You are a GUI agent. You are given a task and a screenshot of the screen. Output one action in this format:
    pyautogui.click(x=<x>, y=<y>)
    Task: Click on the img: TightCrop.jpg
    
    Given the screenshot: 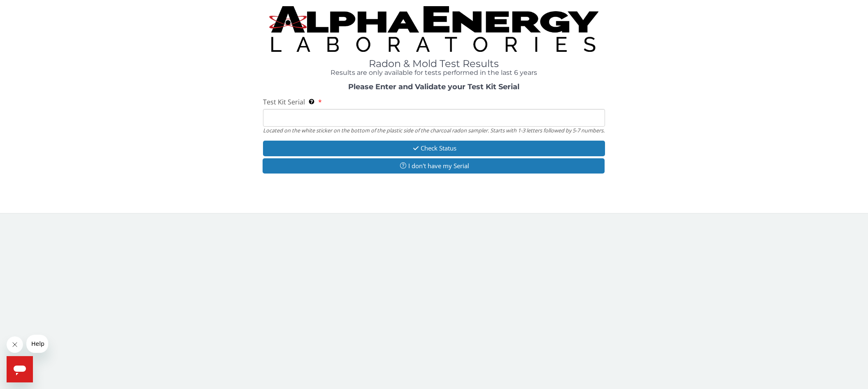 What is the action you would take?
    pyautogui.click(x=433, y=29)
    